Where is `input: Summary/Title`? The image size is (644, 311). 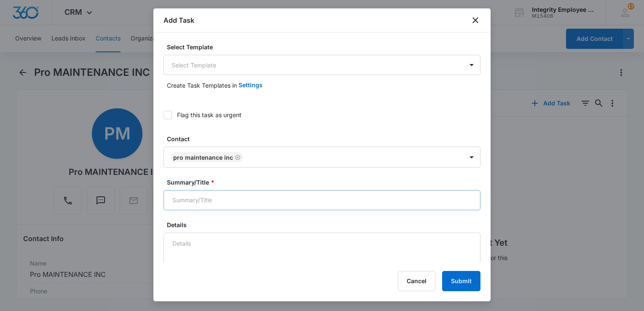 input: Summary/Title is located at coordinates (322, 200).